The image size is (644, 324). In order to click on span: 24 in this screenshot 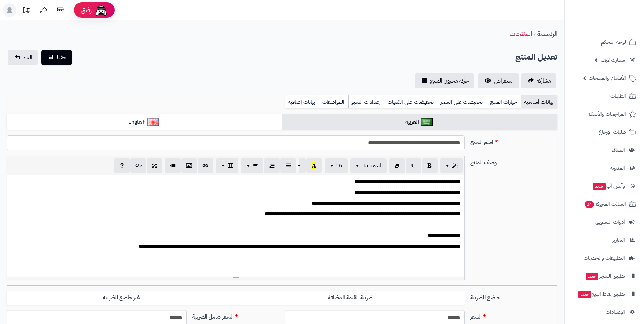, I will do `click(589, 204)`.